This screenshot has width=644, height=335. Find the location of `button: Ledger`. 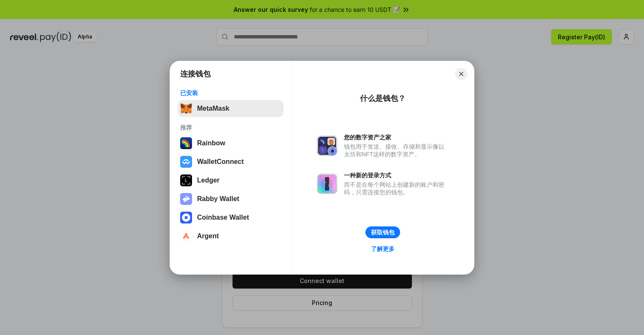

button: Ledger is located at coordinates (230, 180).